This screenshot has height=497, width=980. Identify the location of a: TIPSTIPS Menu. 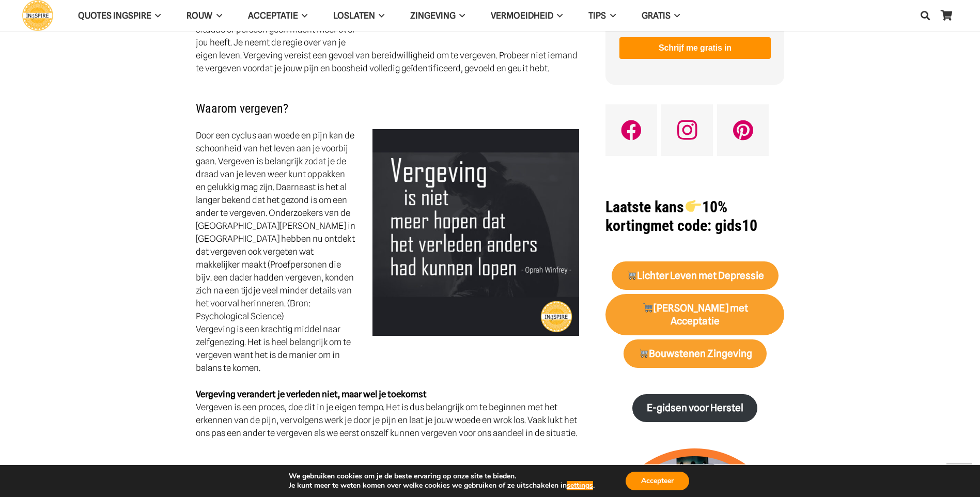
(602, 16).